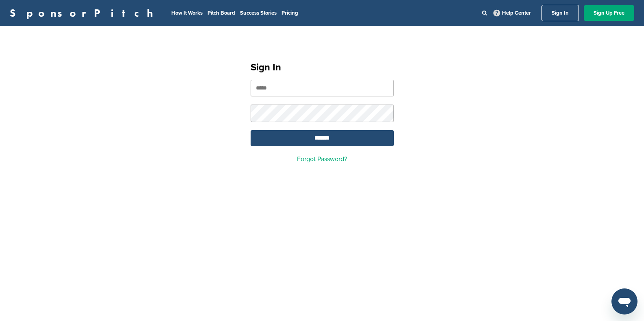  What do you see at coordinates (84, 13) in the screenshot?
I see `a: SponsorPitch` at bounding box center [84, 13].